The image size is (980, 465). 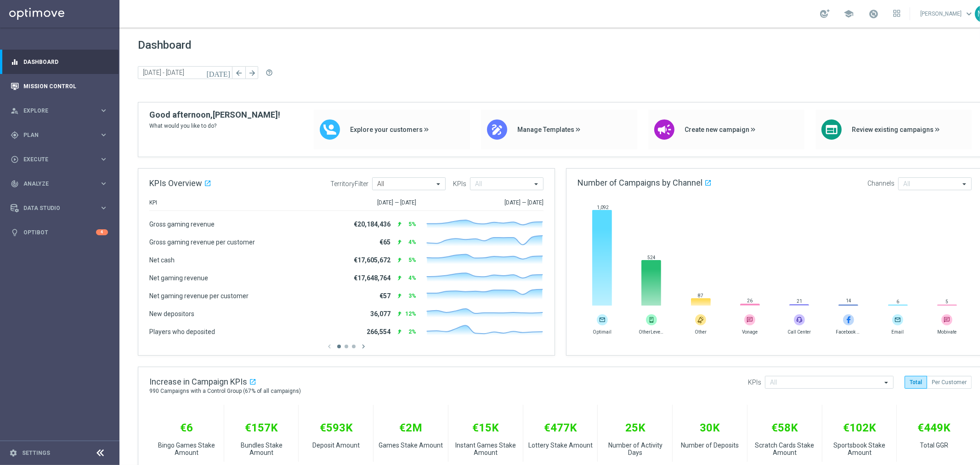 I want to click on div: Mission Control, so click(x=59, y=86).